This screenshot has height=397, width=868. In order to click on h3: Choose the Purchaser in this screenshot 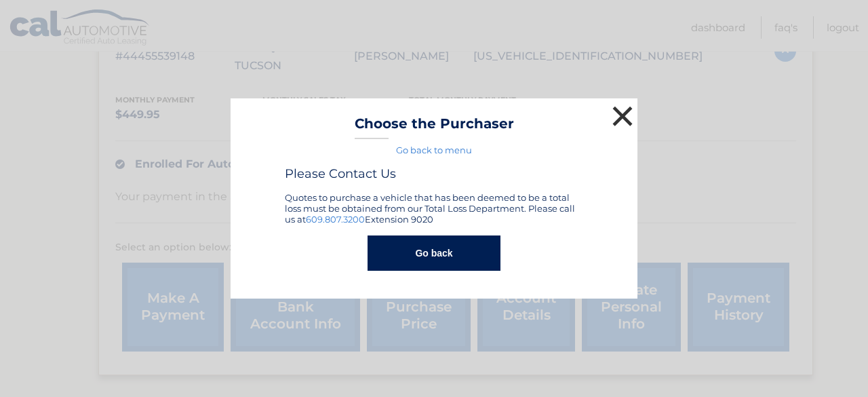, I will do `click(434, 127)`.